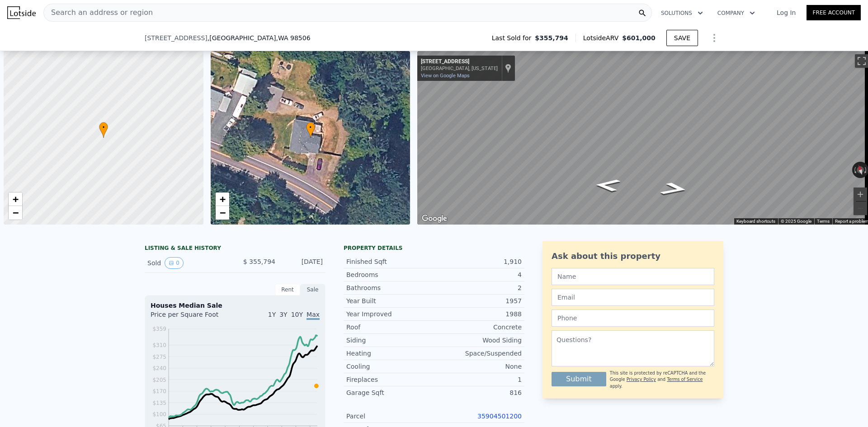  I want to click on a: Terms, so click(823, 221).